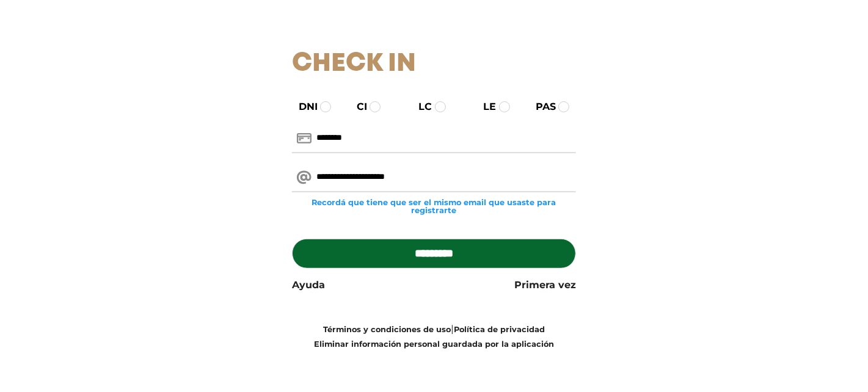  What do you see at coordinates (545, 285) in the screenshot?
I see `a: Primera vez` at bounding box center [545, 285].